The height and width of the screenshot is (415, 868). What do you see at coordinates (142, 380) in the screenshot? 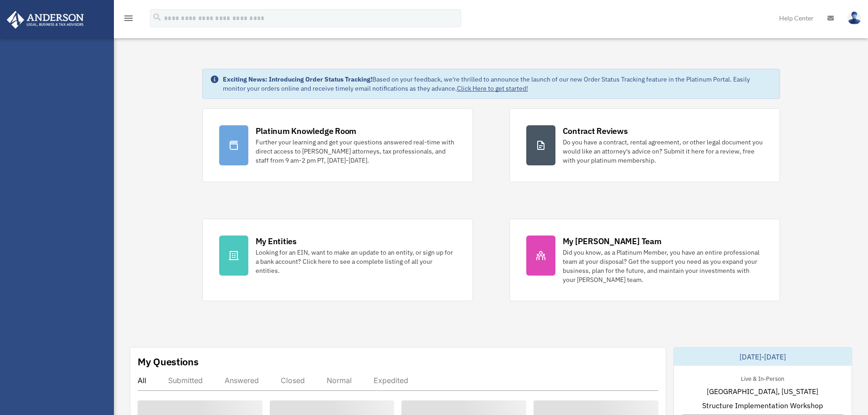
I see `div: All` at bounding box center [142, 380].